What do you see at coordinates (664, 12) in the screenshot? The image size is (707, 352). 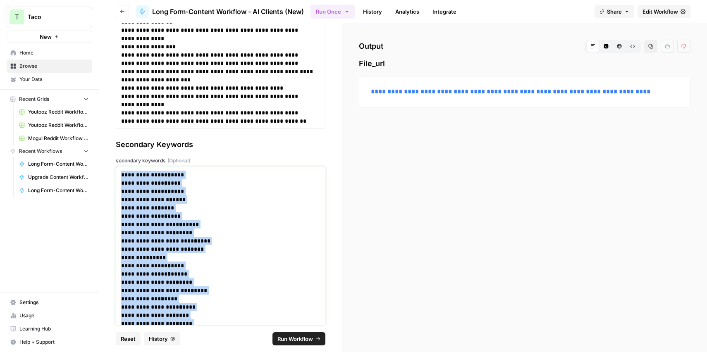 I see `a: Edit Workflow` at bounding box center [664, 12].